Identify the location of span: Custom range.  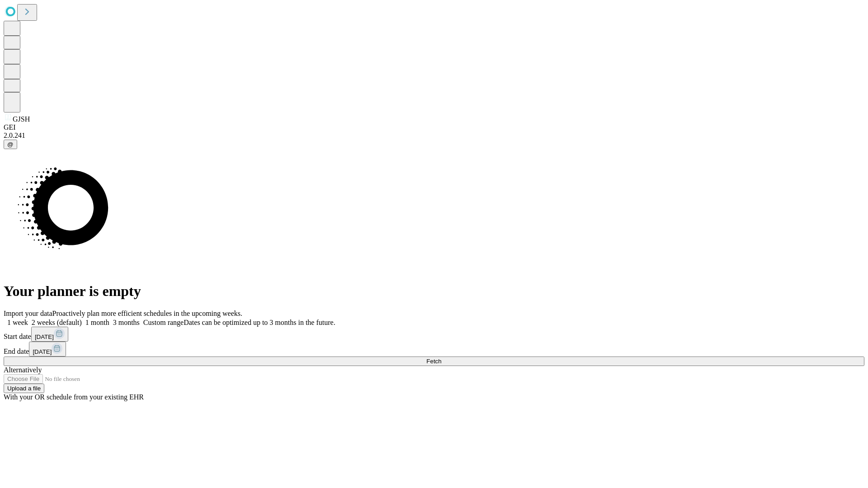
(163, 322).